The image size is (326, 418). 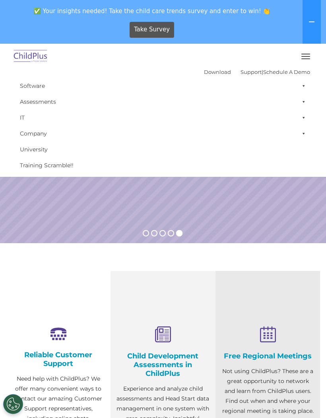 What do you see at coordinates (152, 29) in the screenshot?
I see `span: Take Survey` at bounding box center [152, 29].